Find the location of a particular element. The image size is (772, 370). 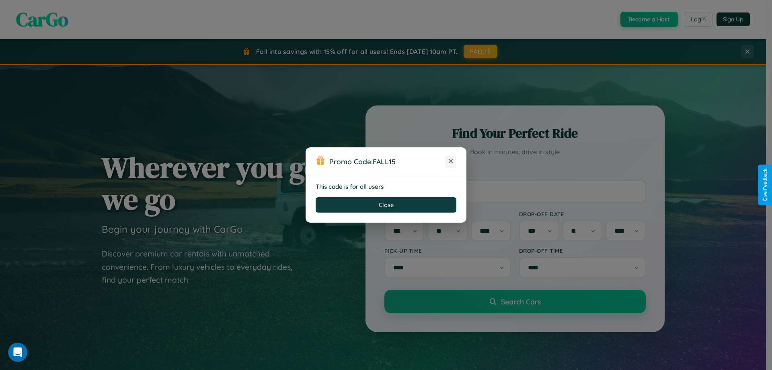

div: Give Feedback is located at coordinates (766, 185).